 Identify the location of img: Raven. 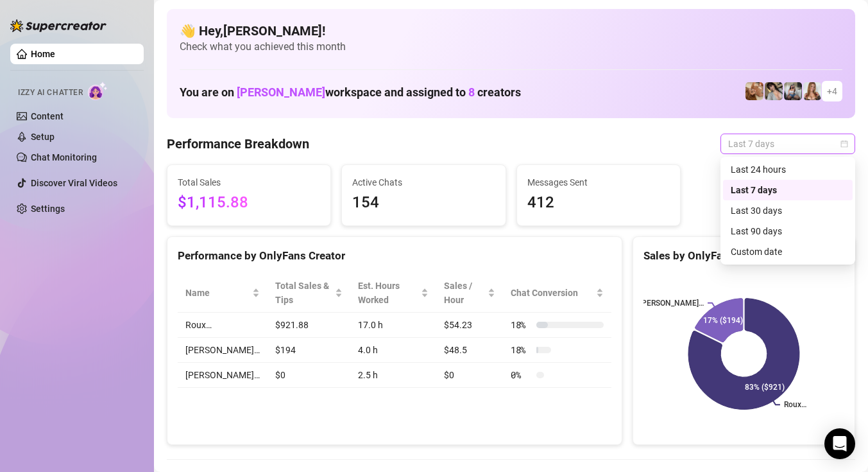
(774, 91).